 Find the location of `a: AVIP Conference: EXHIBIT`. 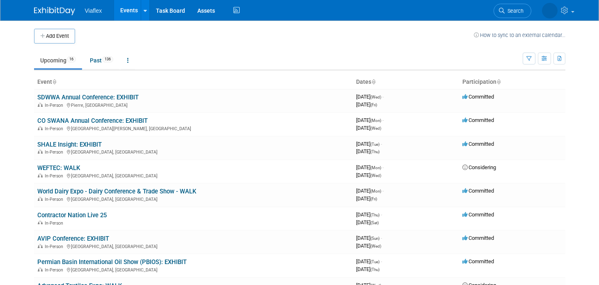

a: AVIP Conference: EXHIBIT is located at coordinates (73, 238).